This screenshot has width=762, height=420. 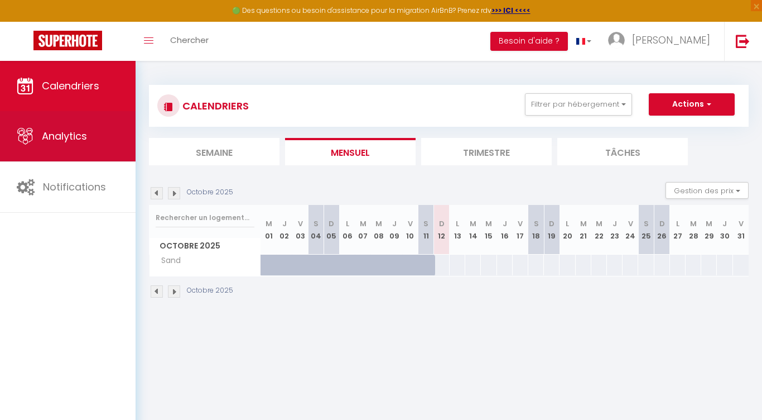 I want to click on th: 25, so click(x=646, y=229).